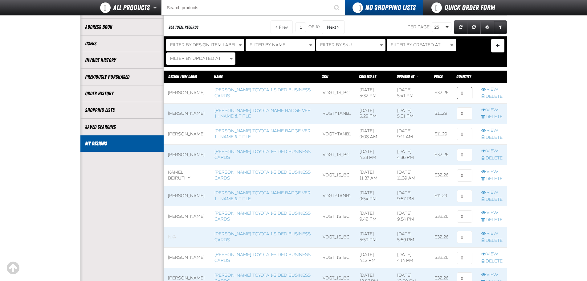 Image resolution: width=587 pixels, height=281 pixels. I want to click on button: Filter By Design Item Label, so click(205, 45).